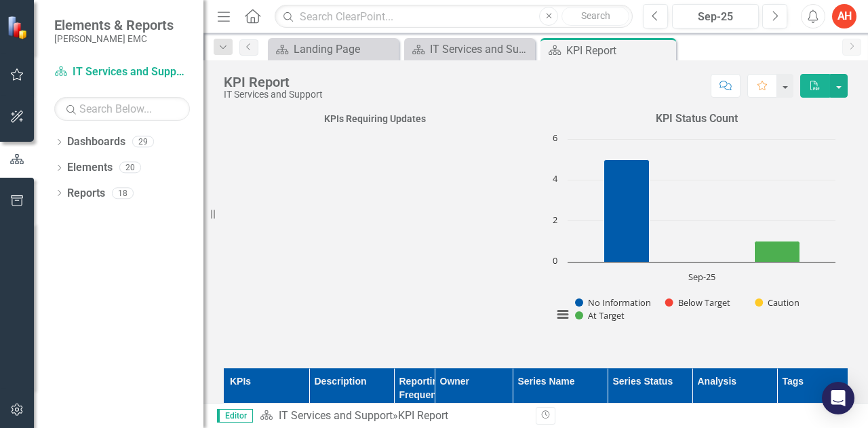 The image size is (868, 428). What do you see at coordinates (18, 27) in the screenshot?
I see `img: ClearPoint Strategy` at bounding box center [18, 27].